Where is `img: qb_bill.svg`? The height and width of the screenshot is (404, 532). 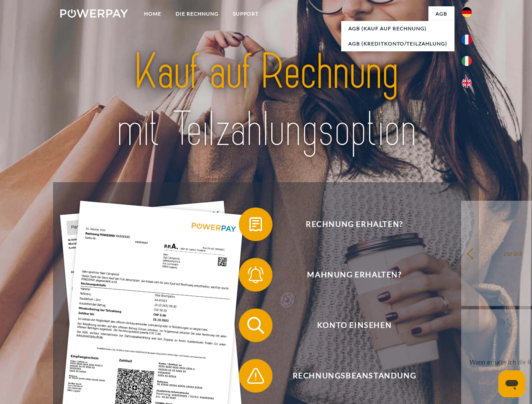 img: qb_bill.svg is located at coordinates (256, 224).